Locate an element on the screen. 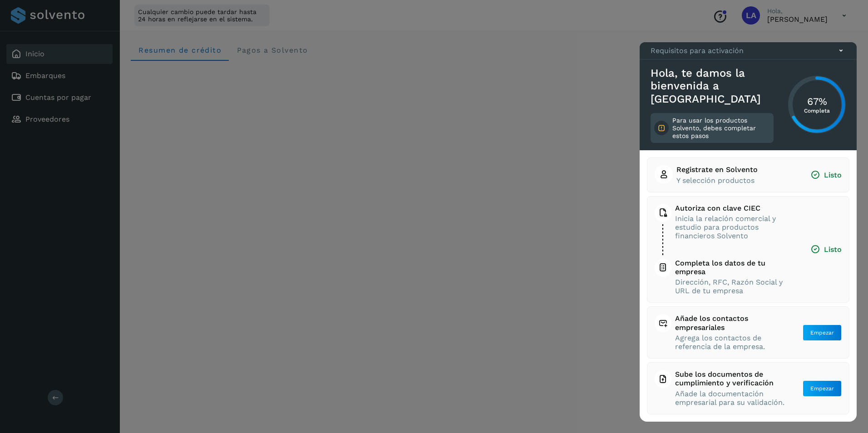 Image resolution: width=868 pixels, height=433 pixels. button: Autoriza con clave CIECInicia la relación comercial y estudio para productos financieros Solvento... is located at coordinates (748, 250).